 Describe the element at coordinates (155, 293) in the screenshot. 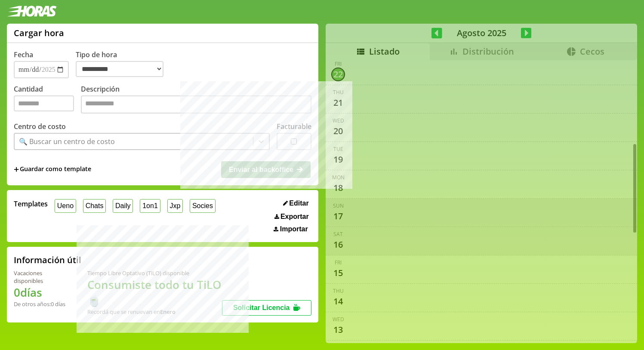

I see `h1: Consumiste todo tu TiLO 🍵` at that location.